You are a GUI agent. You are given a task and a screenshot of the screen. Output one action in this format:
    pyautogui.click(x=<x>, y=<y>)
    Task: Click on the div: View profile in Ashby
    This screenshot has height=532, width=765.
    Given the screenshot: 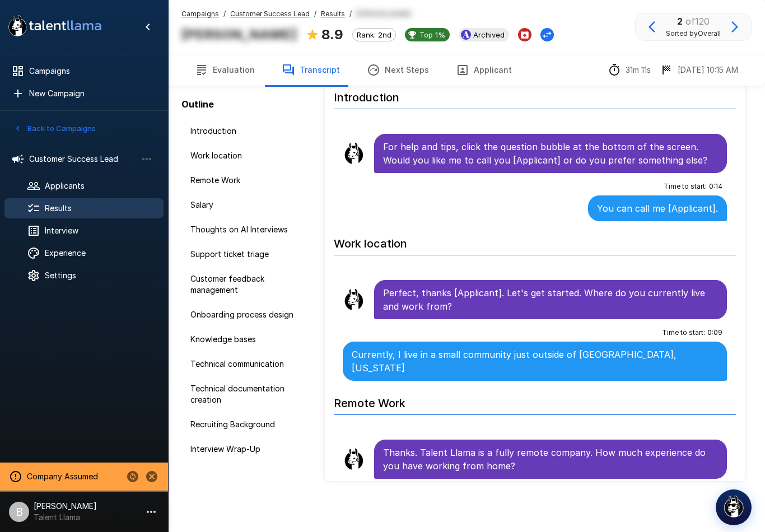 What is the action you would take?
    pyautogui.click(x=484, y=35)
    